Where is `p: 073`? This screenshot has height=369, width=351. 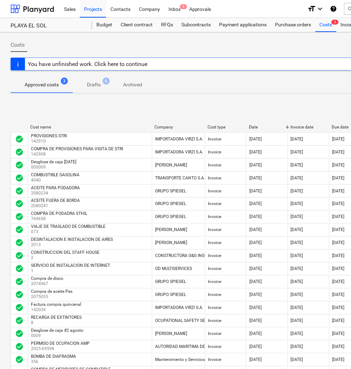 p: 073 is located at coordinates (69, 232).